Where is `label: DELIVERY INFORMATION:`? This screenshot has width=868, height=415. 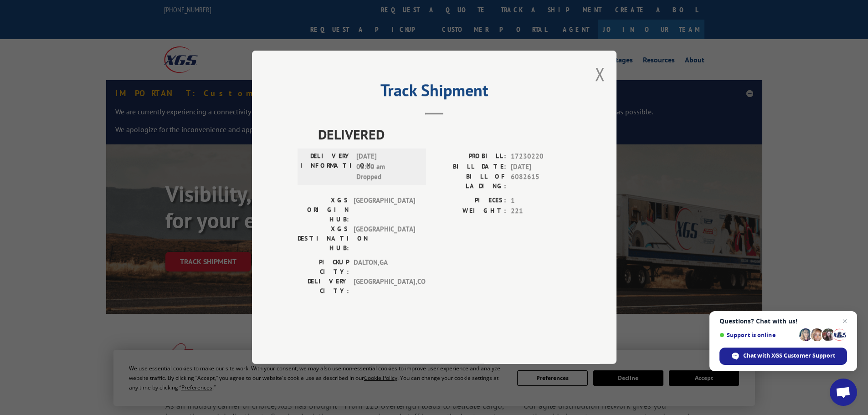 label: DELIVERY INFORMATION: is located at coordinates (326, 167).